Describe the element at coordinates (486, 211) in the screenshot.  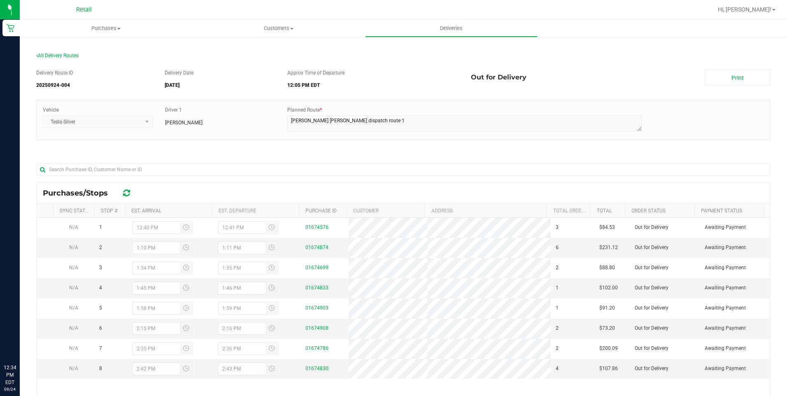
I see `th: Address` at that location.